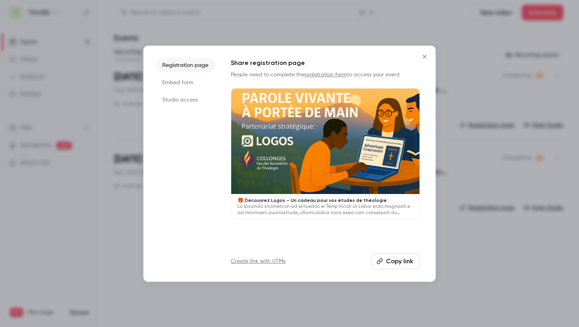 This screenshot has height=327, width=579. Describe the element at coordinates (325, 63) in the screenshot. I see `h1: Share registration page` at that location.